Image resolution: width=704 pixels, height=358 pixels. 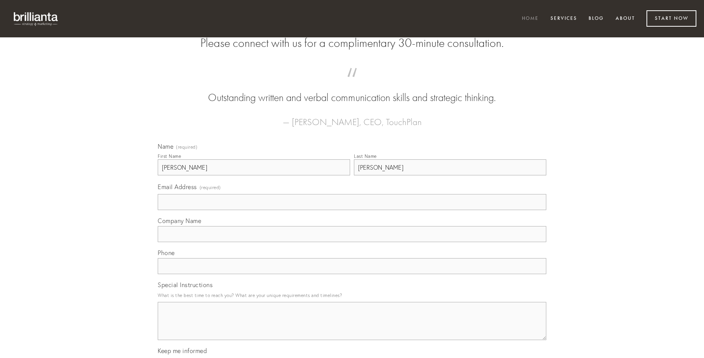 I want to click on h2: Please connect with us for a complimentary 30-minute consultation., so click(x=352, y=43).